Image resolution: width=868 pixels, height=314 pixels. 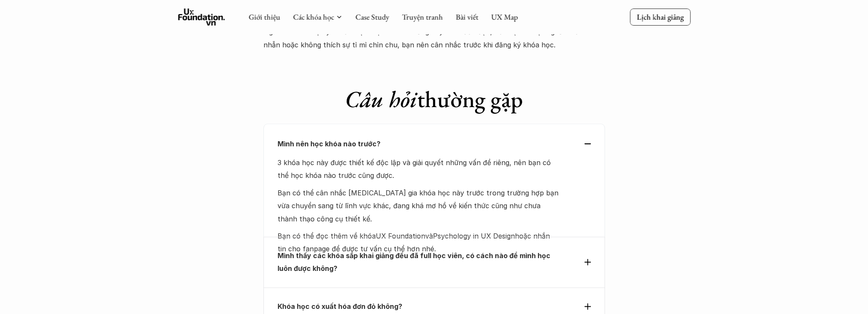 I want to click on p: Ngoài ra khóa học yêu cầu việc thực hành thường xuyên và đều đặn, nếu bạn là một người thiếu kiên..., so click(x=434, y=38).